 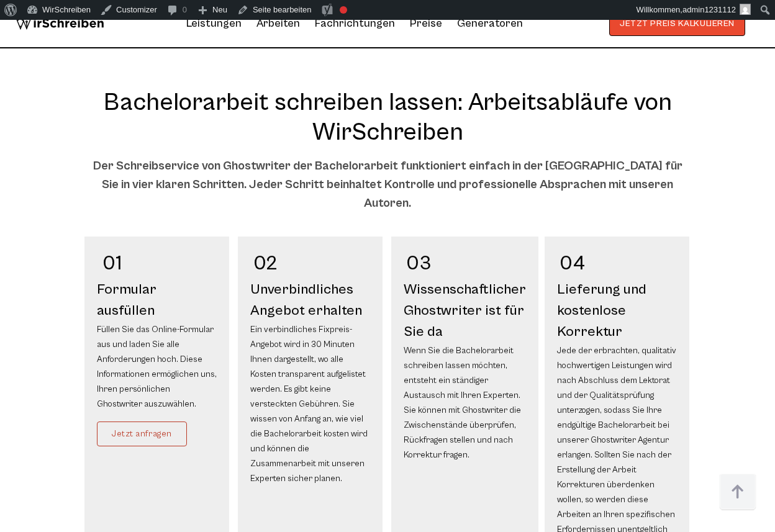 I want to click on h3: Lieferung und kostenlose Korrektur, so click(x=617, y=295).